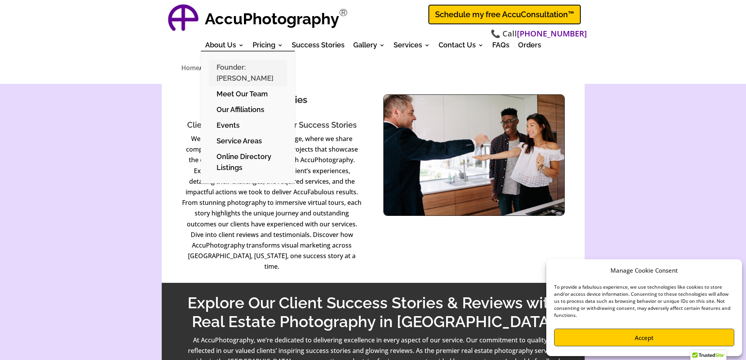  Describe the element at coordinates (248, 110) in the screenshot. I see `a: Our Affiliations` at that location.